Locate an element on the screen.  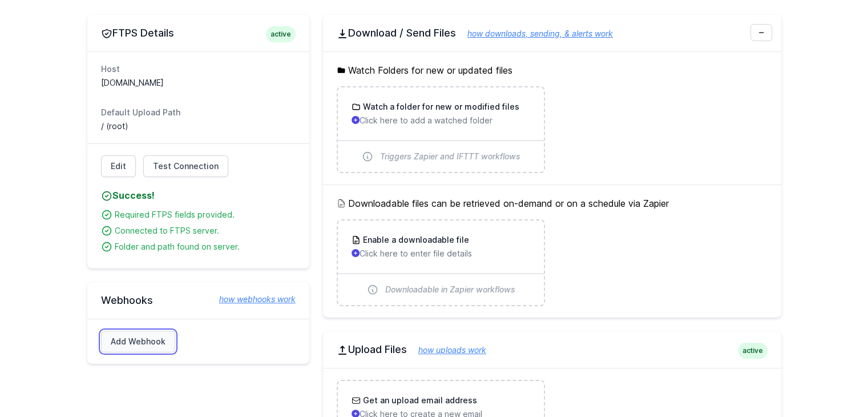
span: Test Connection is located at coordinates (185, 166).